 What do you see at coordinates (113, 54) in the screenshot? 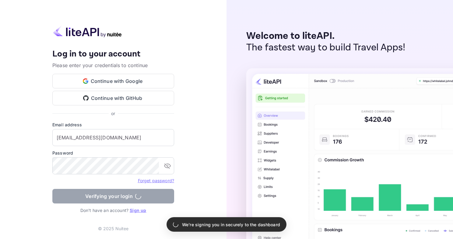
I see `h4: Log in to your account` at bounding box center [113, 54].